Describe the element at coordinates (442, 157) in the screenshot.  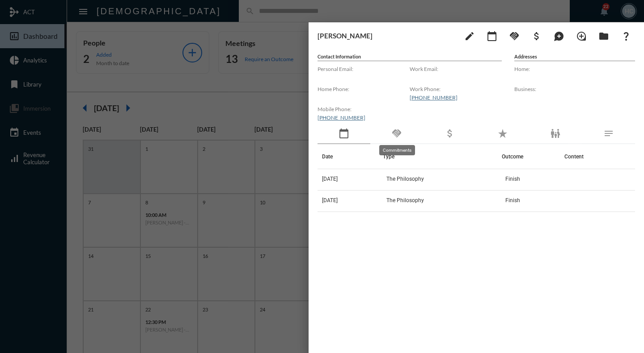
I see `th: Type` at that location.